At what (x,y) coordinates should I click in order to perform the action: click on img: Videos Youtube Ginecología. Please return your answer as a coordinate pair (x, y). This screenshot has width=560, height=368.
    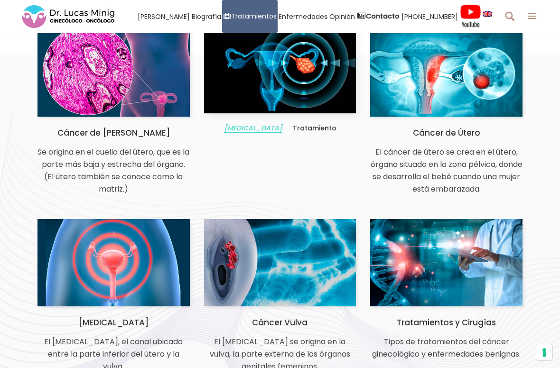
    Looking at the image, I should click on (470, 16).